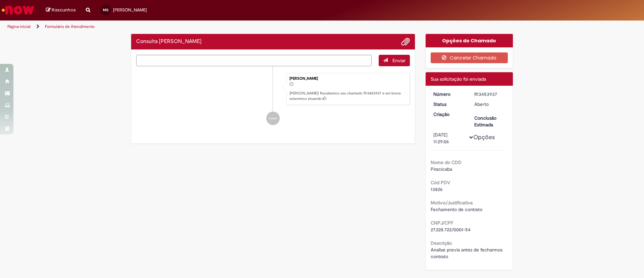  I want to click on button: Adicionar anexos, so click(406, 42).